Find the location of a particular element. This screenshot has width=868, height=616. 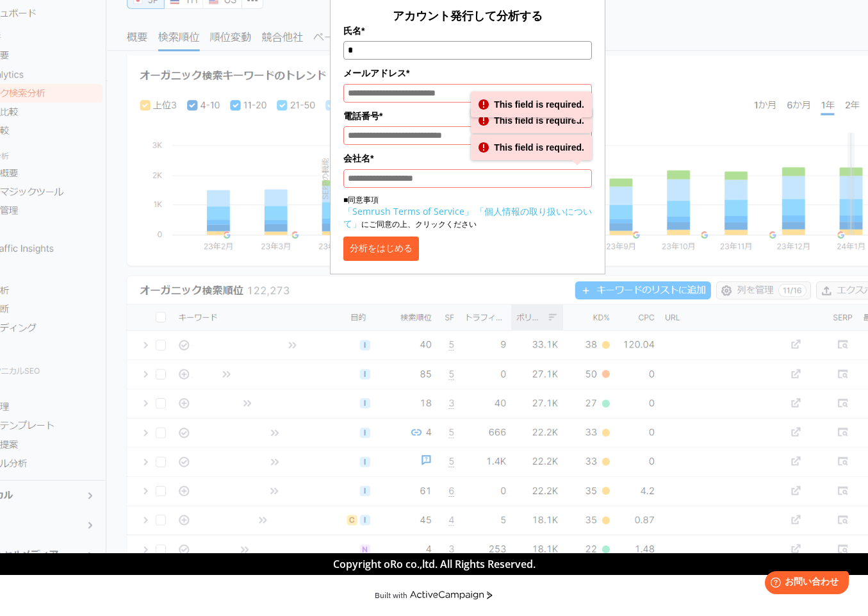

label: 電話番号* is located at coordinates (468, 116).